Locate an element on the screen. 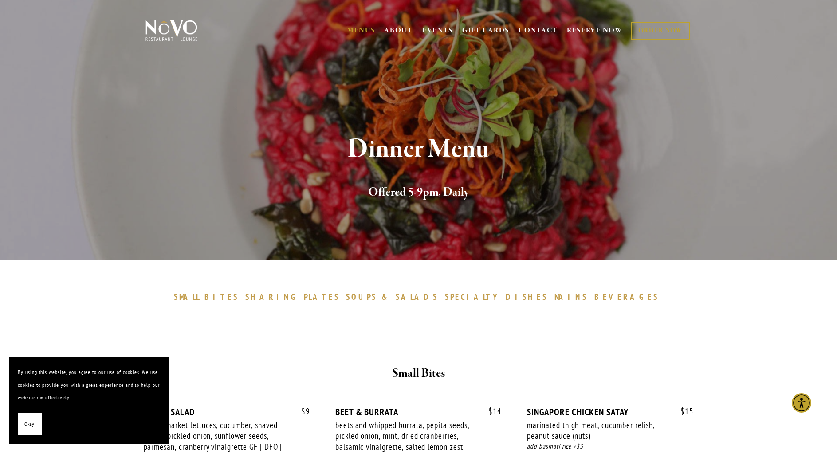 This screenshot has height=453, width=837. a: CONTACT is located at coordinates (538, 31).